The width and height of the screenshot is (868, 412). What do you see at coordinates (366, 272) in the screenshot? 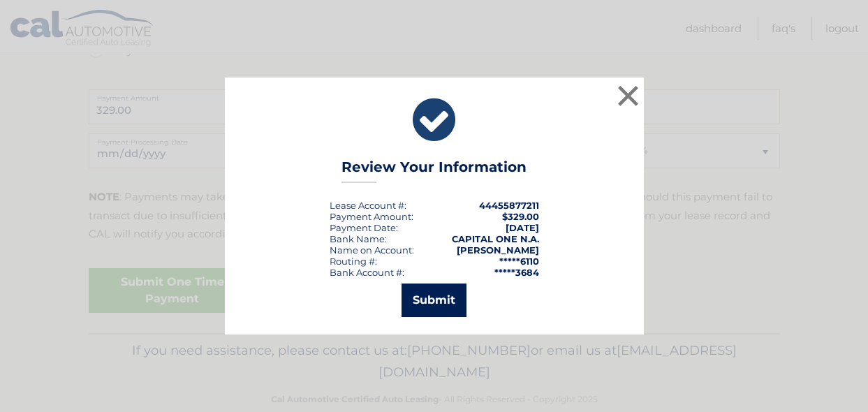
I see `div: Bank Account #:` at bounding box center [366, 272].